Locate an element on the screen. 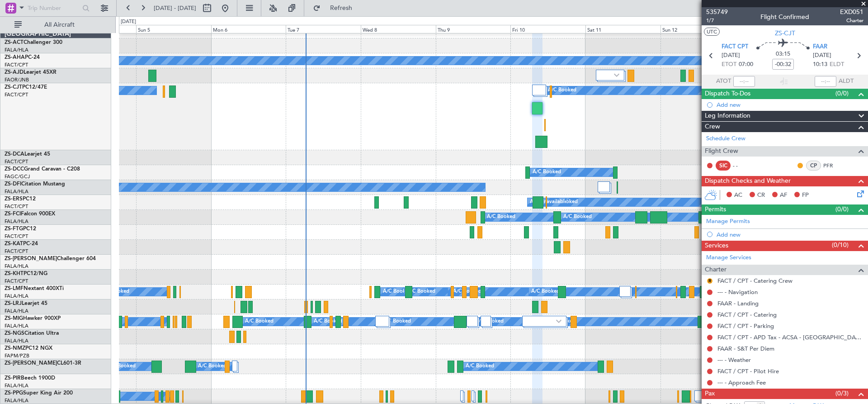  div: Sat 11 is located at coordinates (623, 29).